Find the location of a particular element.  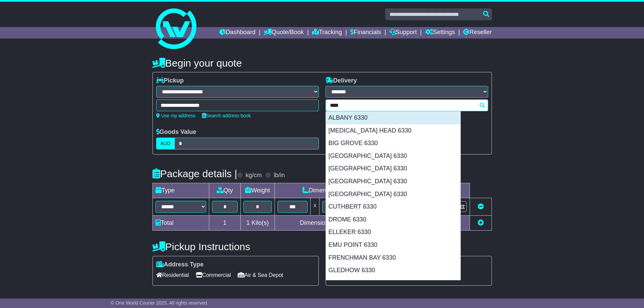

td: Total is located at coordinates (181, 223).